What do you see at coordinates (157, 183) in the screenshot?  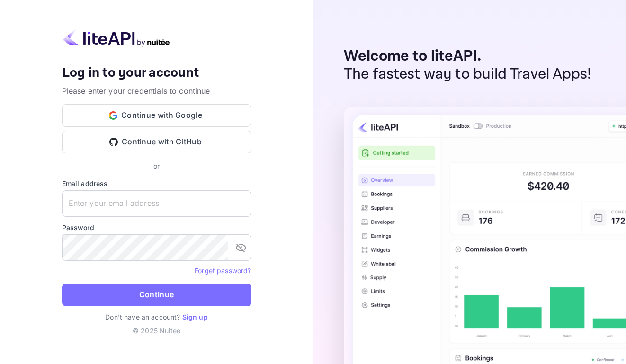 I see `label: Email address` at bounding box center [157, 183].